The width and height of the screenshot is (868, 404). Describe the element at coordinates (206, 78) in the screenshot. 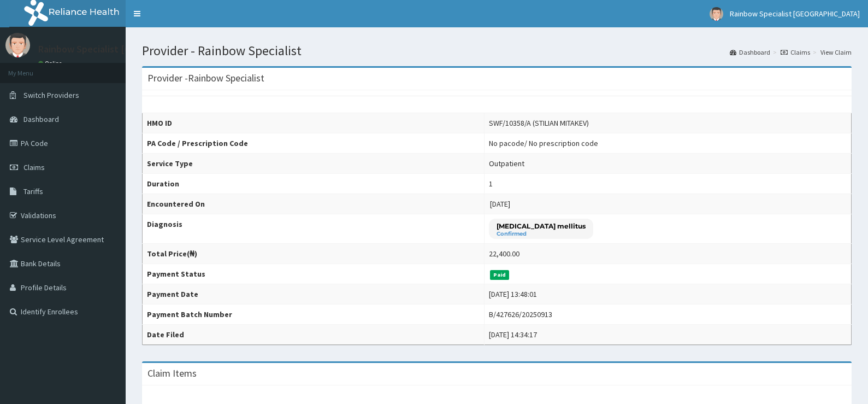

I see `h3: Provider - Rainbow Specialist` at that location.